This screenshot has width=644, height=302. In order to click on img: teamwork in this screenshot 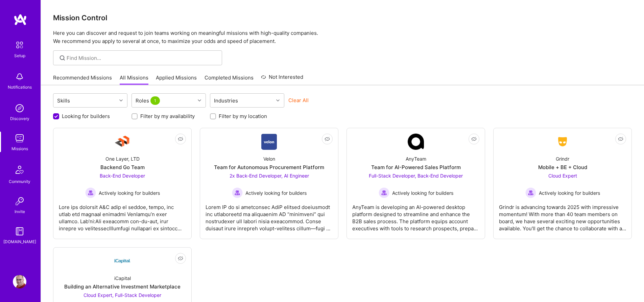, I will do `click(20, 138)`.